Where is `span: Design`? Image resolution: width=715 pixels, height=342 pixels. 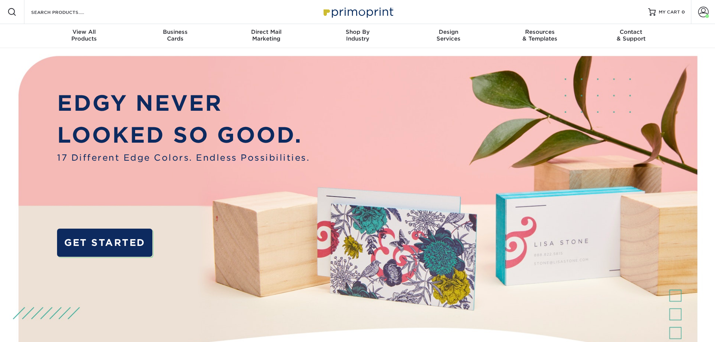
span: Design is located at coordinates (448, 32).